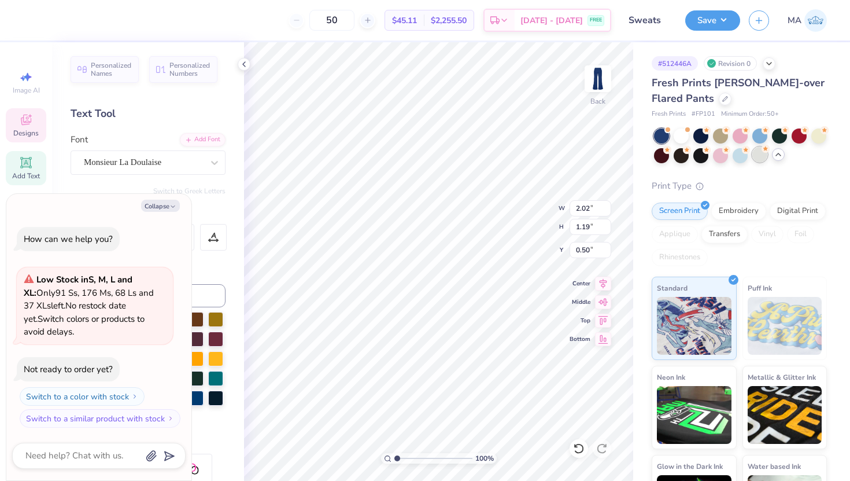  What do you see at coordinates (202, 139) in the screenshot?
I see `div: Add Font` at bounding box center [202, 139].